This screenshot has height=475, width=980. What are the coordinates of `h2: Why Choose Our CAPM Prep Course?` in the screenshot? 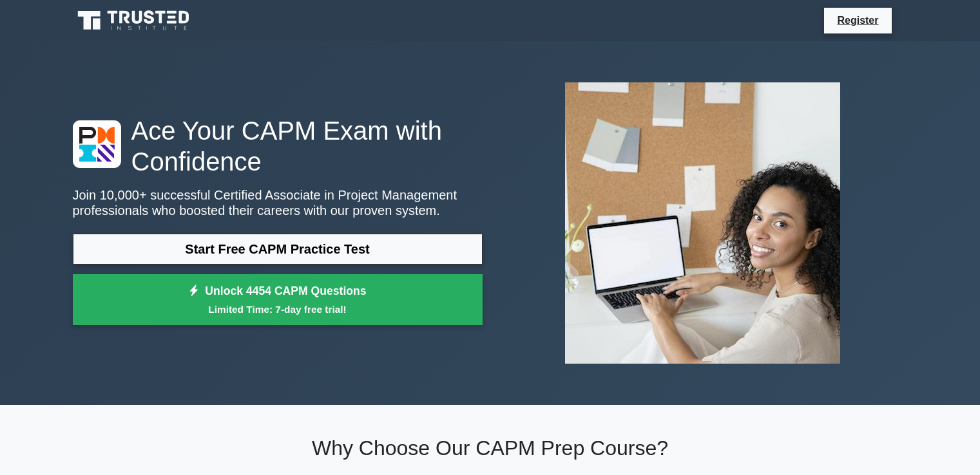 It's located at (490, 448).